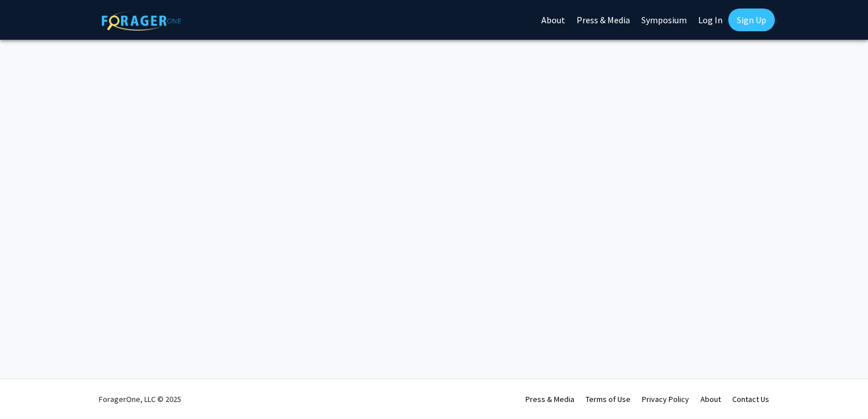 The width and height of the screenshot is (868, 419). What do you see at coordinates (608, 399) in the screenshot?
I see `a: Terms of Use` at bounding box center [608, 399].